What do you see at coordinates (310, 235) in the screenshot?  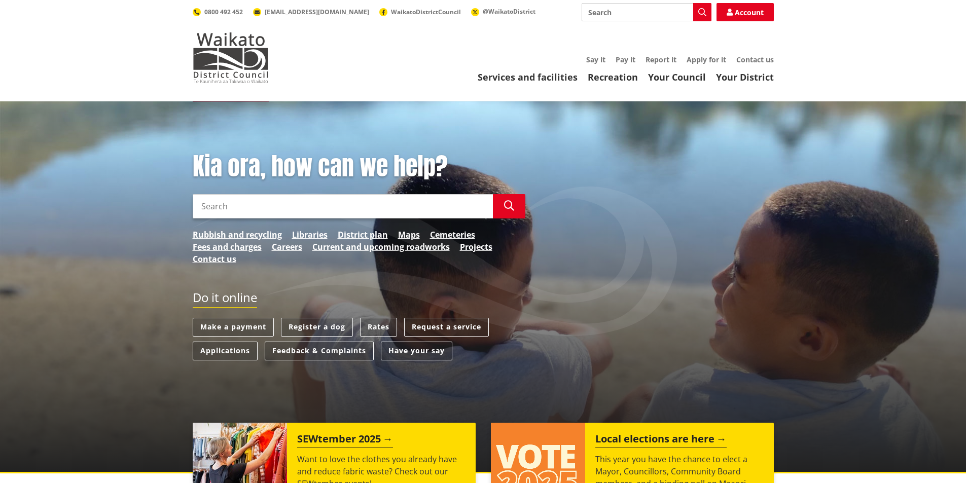 I see `a: Libraries` at bounding box center [310, 235].